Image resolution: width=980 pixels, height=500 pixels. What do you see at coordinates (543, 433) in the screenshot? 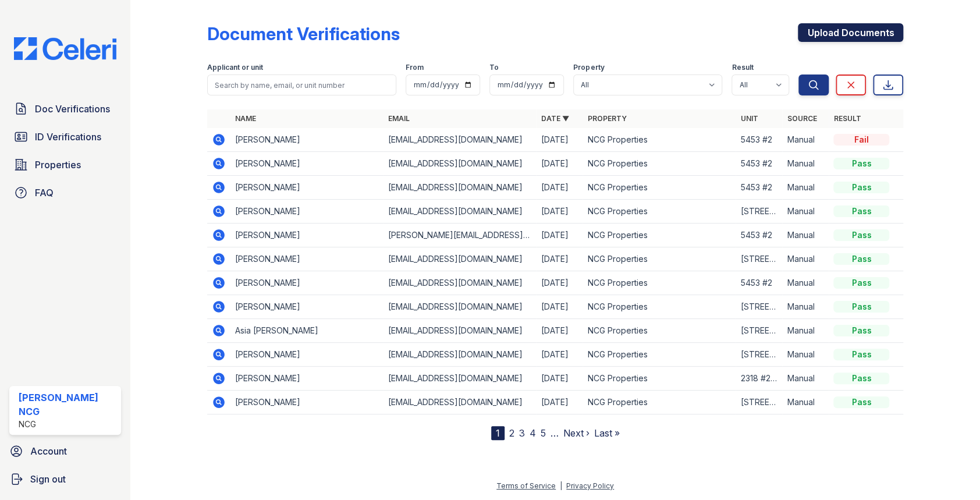
I see `a: 5` at bounding box center [543, 433].